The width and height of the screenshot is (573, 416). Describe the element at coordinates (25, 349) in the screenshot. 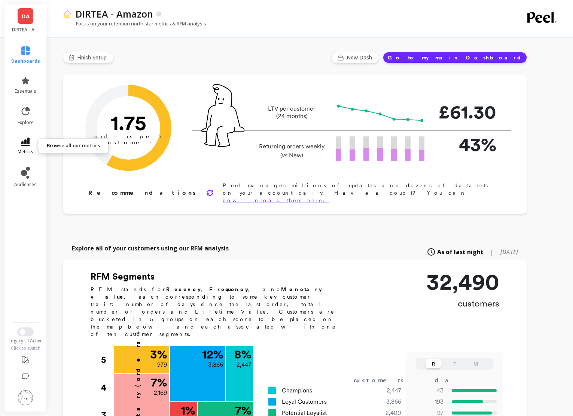

I see `div: Click to switch` at that location.